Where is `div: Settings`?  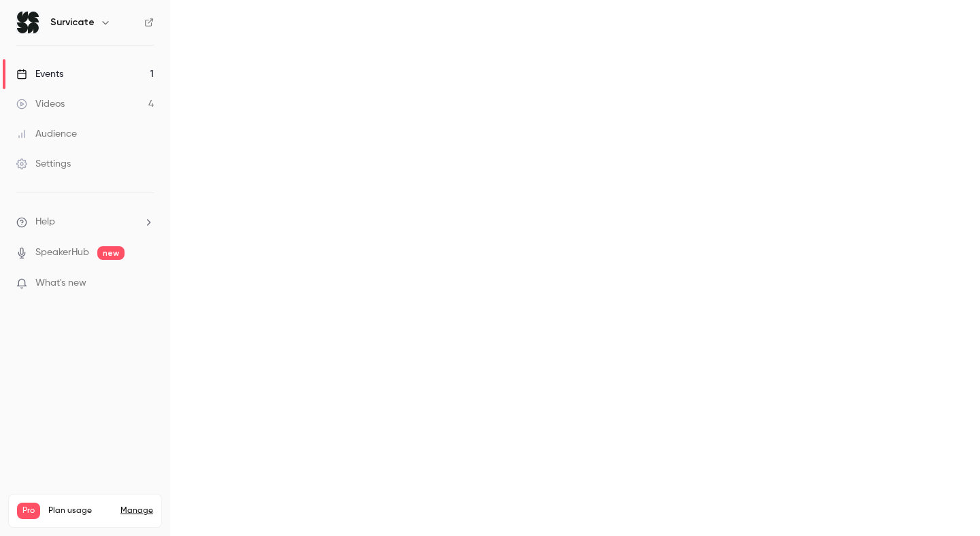 div: Settings is located at coordinates (44, 164).